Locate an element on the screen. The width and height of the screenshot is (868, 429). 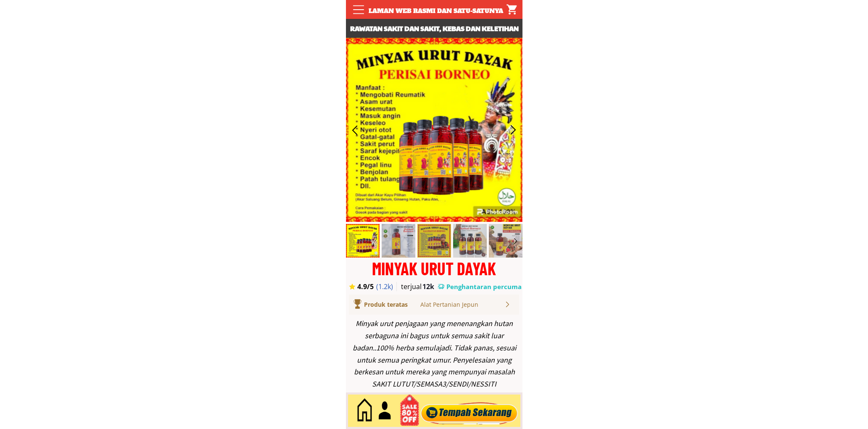
h3: (1.2k) is located at coordinates (387, 287).